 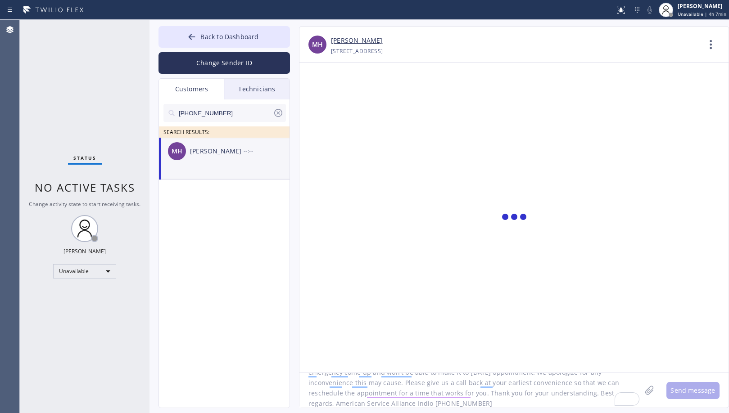 I want to click on button: Send message, so click(x=693, y=391).